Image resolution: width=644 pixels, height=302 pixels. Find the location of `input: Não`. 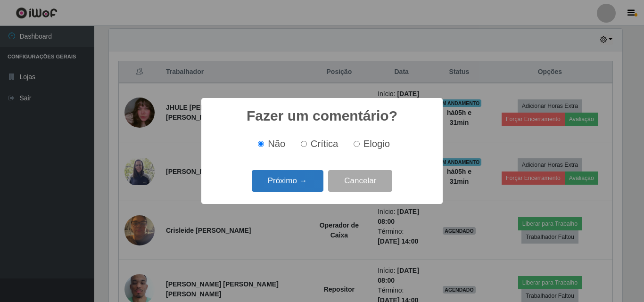

input: Não is located at coordinates (261, 144).